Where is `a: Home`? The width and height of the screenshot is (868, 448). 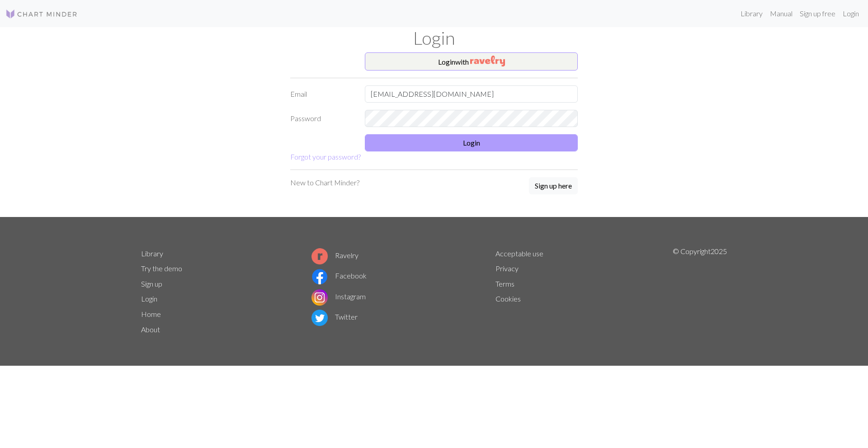
a: Home is located at coordinates (151, 314).